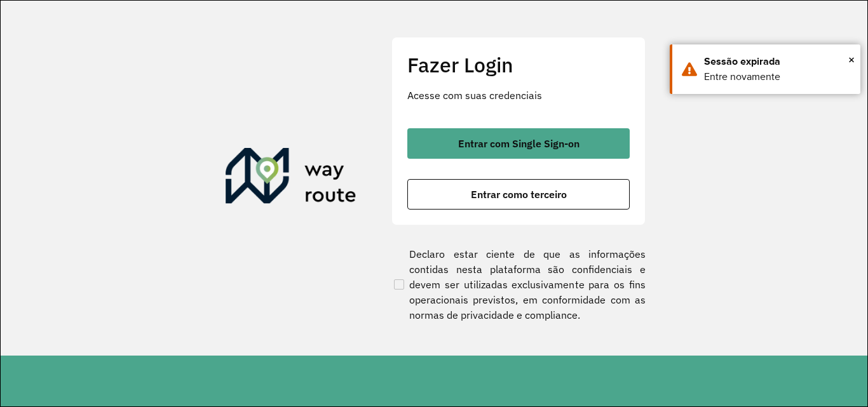 The height and width of the screenshot is (407, 868). I want to click on h2: Fazer Login, so click(518, 65).